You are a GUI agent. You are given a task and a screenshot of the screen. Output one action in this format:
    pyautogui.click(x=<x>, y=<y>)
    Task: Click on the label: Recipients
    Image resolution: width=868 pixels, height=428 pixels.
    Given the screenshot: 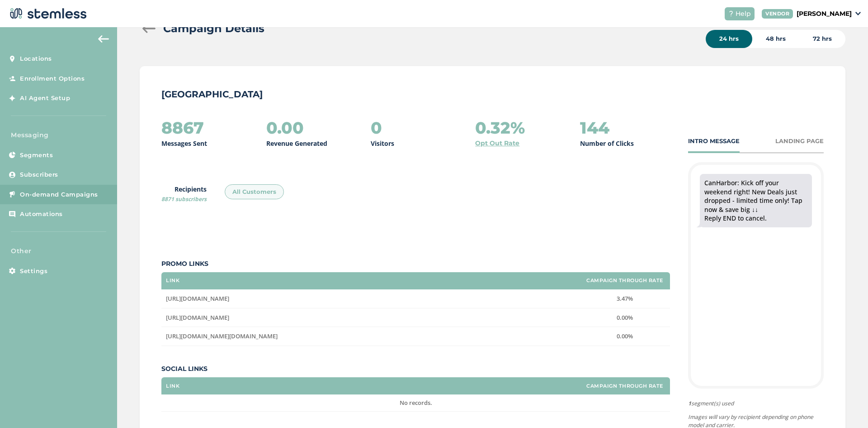 What is the action you would take?
    pyautogui.click(x=184, y=193)
    